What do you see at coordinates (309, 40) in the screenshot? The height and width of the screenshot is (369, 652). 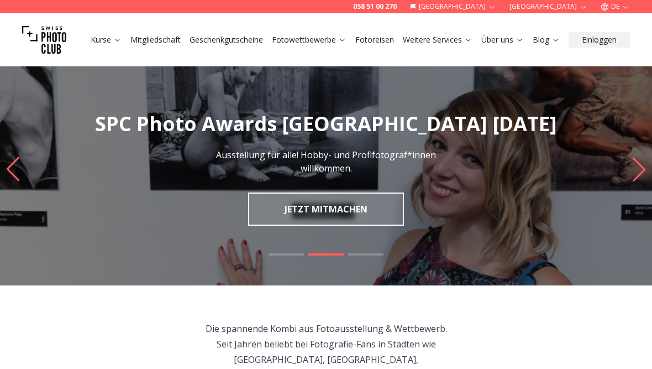 I see `a: Fotowettbewerbe` at bounding box center [309, 40].